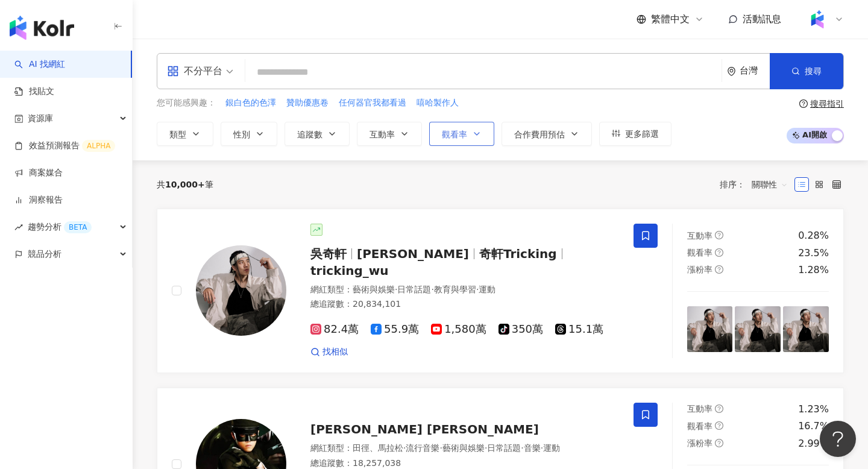 Image resolution: width=868 pixels, height=469 pixels. I want to click on span: 追蹤數, so click(310, 135).